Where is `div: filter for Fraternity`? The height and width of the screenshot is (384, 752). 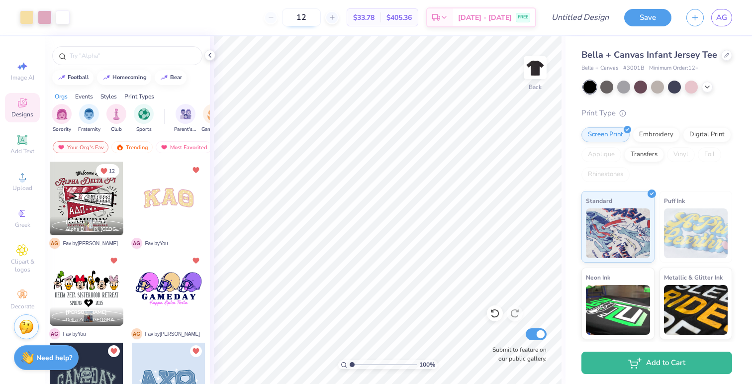
div: filter for Fraternity is located at coordinates (89, 118).